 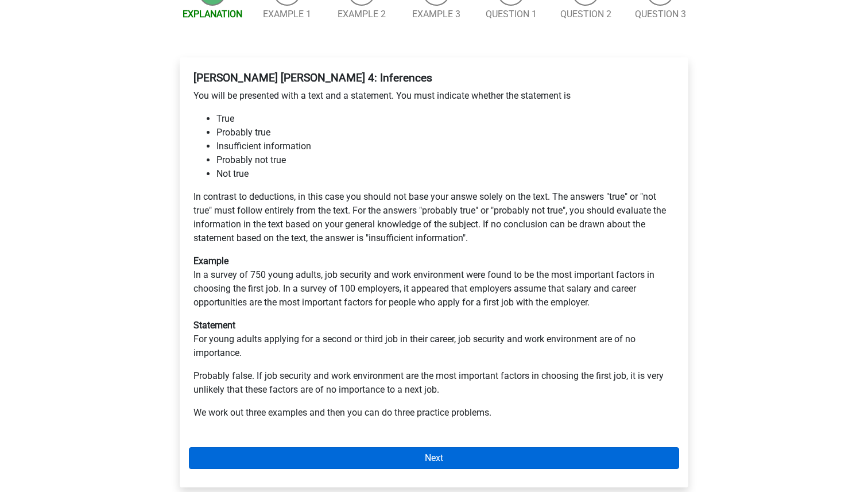 I want to click on p: Probably false. If job security and work environment are the most important factors in choosing t..., so click(x=434, y=383).